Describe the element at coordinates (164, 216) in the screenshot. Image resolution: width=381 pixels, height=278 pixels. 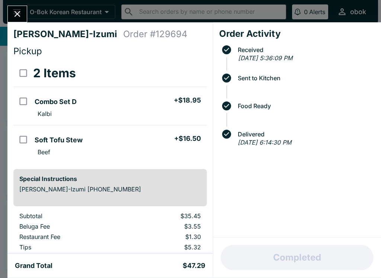
I see `p: $35.45` at that location.